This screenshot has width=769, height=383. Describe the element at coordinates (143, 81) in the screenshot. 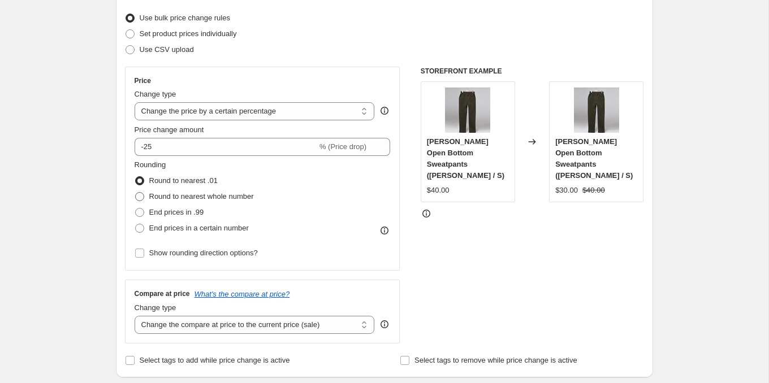

I see `h3: Price` at that location.